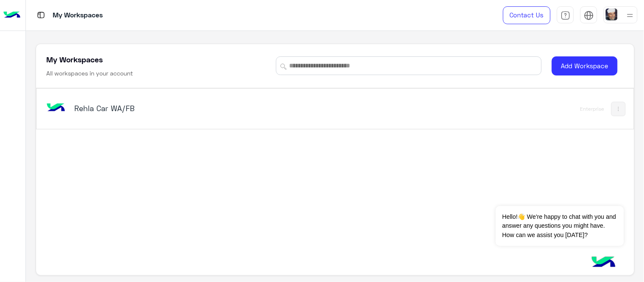  What do you see at coordinates (630, 15) in the screenshot?
I see `img: profile` at bounding box center [630, 15].